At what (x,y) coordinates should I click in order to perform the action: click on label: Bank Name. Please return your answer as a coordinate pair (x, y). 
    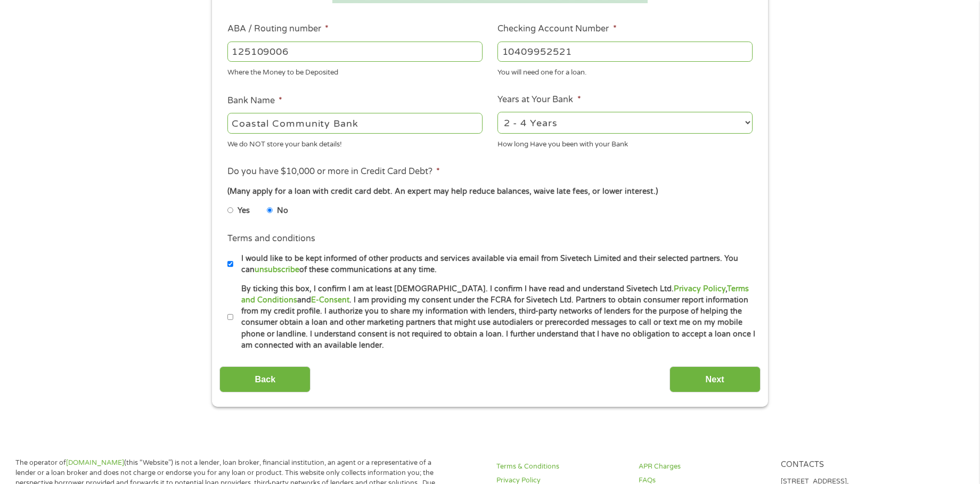
    Looking at the image, I should click on (254, 101).